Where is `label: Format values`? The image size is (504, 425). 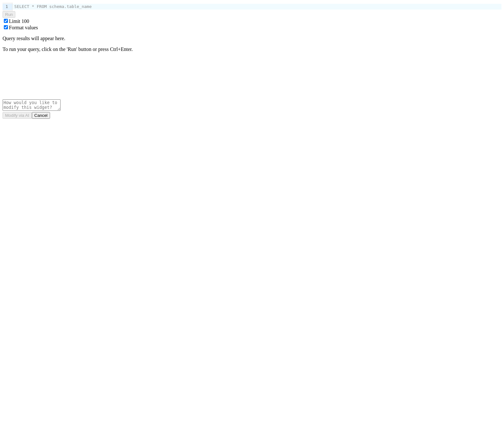 label: Format values is located at coordinates (23, 28).